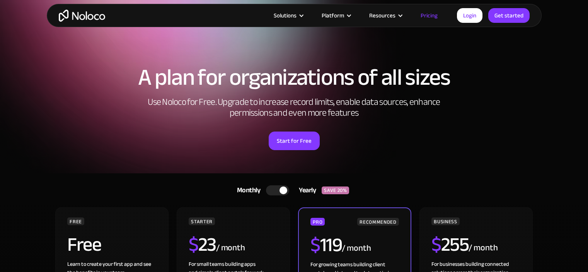 The width and height of the screenshot is (588, 272). I want to click on div: RECOMMENDED, so click(377, 221).